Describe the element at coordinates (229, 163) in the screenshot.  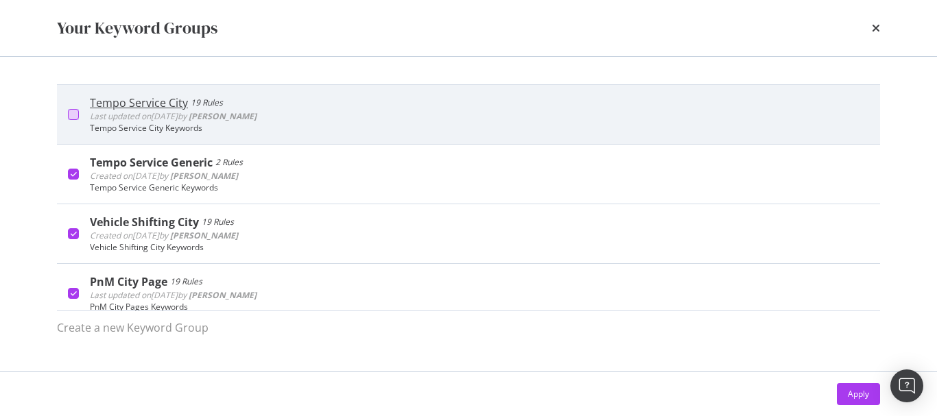
I see `div: 2 Rules` at that location.